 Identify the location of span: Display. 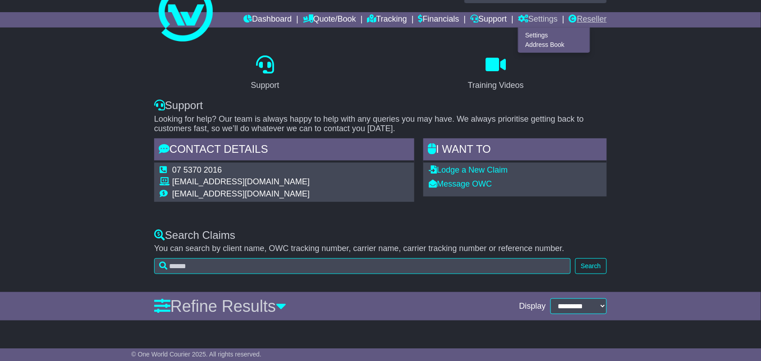
(533, 307).